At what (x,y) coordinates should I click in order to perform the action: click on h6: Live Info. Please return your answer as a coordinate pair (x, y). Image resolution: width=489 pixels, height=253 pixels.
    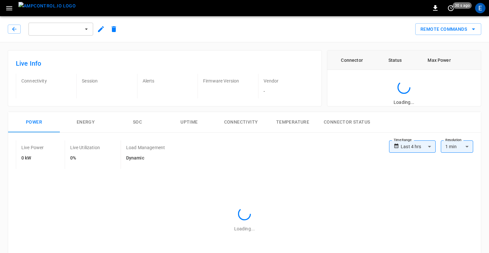
    Looking at the image, I should click on (165, 63).